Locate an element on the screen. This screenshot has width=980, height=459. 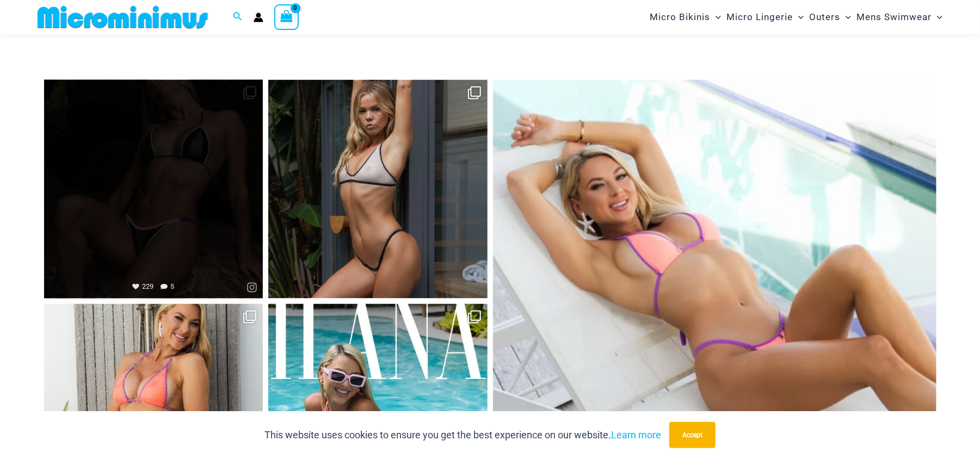
span: Mens Swimwear is located at coordinates (894, 17).